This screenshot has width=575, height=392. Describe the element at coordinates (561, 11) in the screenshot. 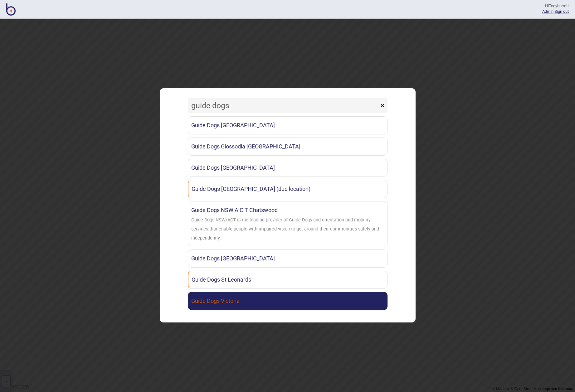

I see `button: Sign out` at that location.